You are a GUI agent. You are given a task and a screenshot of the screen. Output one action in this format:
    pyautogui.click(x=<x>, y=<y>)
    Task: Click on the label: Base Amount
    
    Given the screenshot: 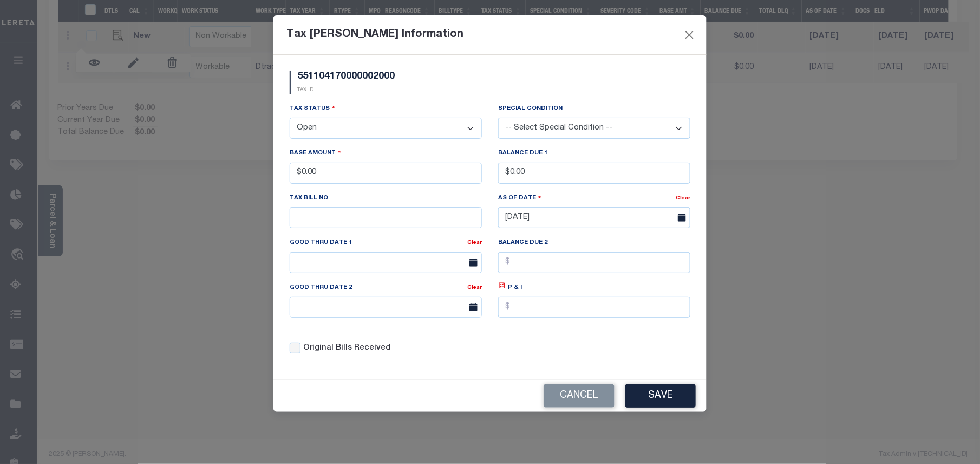 What is the action you would take?
    pyautogui.click(x=316, y=153)
    